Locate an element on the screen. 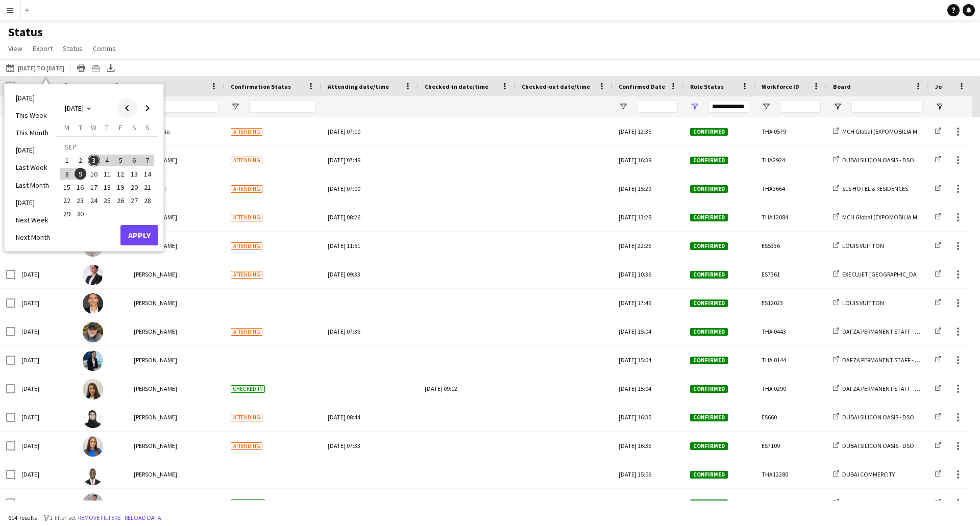 The height and width of the screenshot is (526, 980). span: Confirmation Status is located at coordinates (261, 86).